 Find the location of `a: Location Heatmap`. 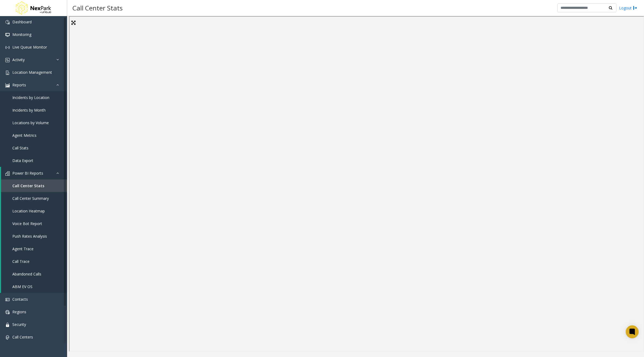

a: Location Heatmap is located at coordinates (34, 211).